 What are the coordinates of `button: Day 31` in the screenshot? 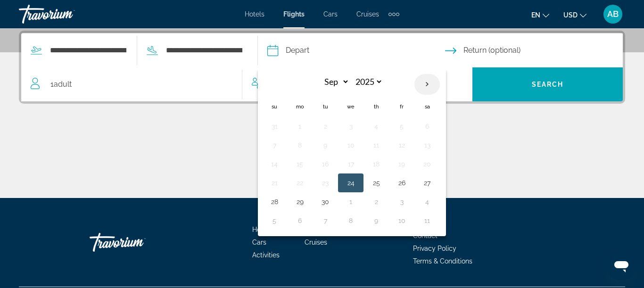 It's located at (274, 126).